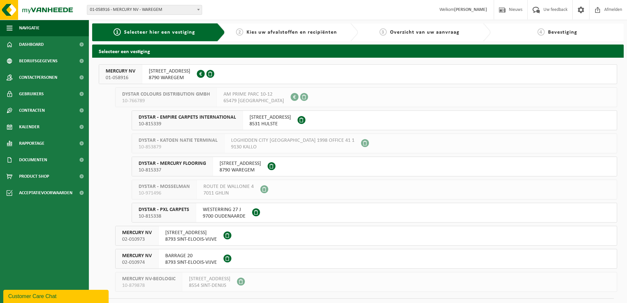 This screenshot has width=627, height=303. Describe the element at coordinates (53, 8) in the screenshot. I see `div: Customer Care Chat` at that location.